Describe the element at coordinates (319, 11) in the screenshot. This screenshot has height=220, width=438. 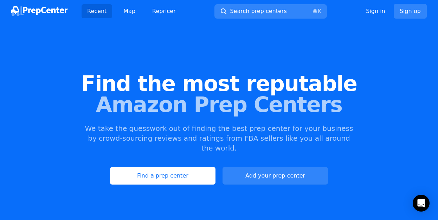
I see `kbd: K` at that location.